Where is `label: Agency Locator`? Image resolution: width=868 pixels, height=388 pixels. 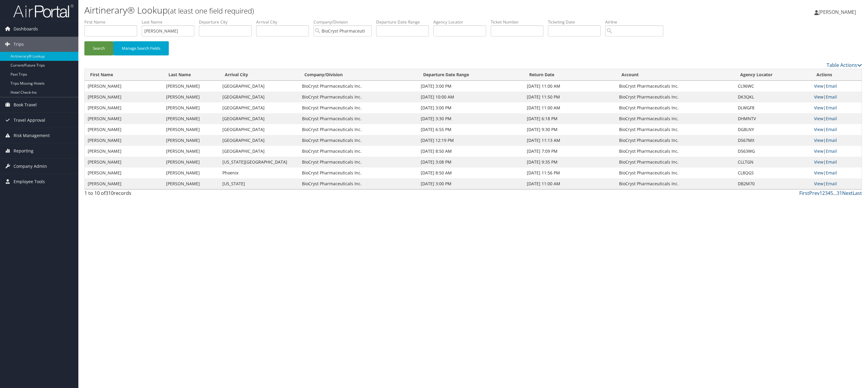
label: Agency Locator is located at coordinates (462, 22).